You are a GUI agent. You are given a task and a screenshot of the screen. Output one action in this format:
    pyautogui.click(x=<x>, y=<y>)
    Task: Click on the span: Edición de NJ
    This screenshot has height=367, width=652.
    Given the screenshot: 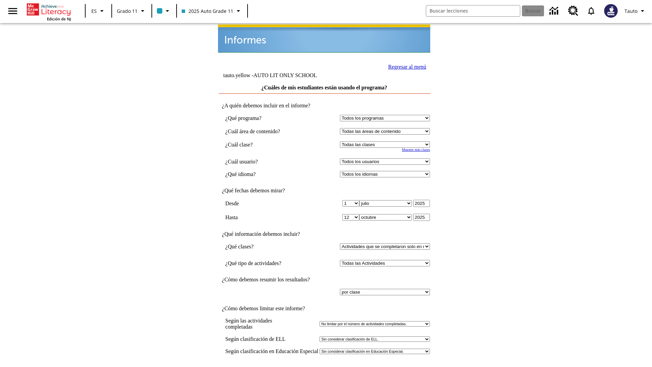 What is the action you would take?
    pyautogui.click(x=59, y=19)
    